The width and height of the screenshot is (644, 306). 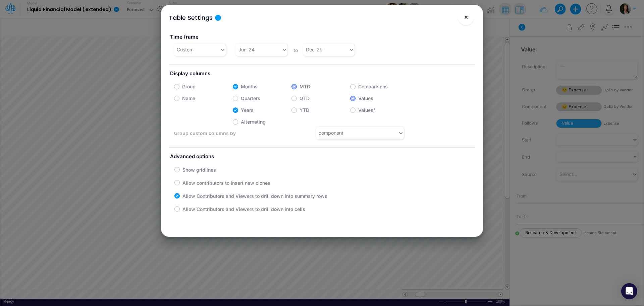 I want to click on label: MTD, so click(x=305, y=86).